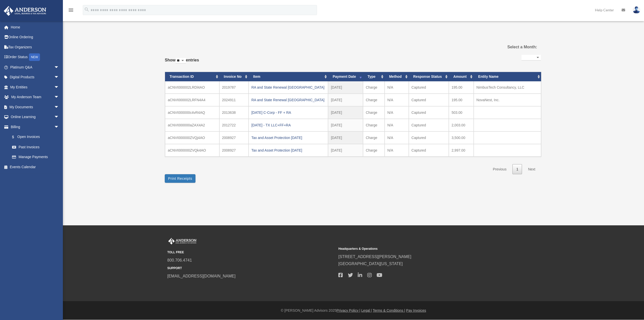 Image resolution: width=644 pixels, height=320 pixels. I want to click on th: Amount: activate to sort column ascending, so click(461, 76).